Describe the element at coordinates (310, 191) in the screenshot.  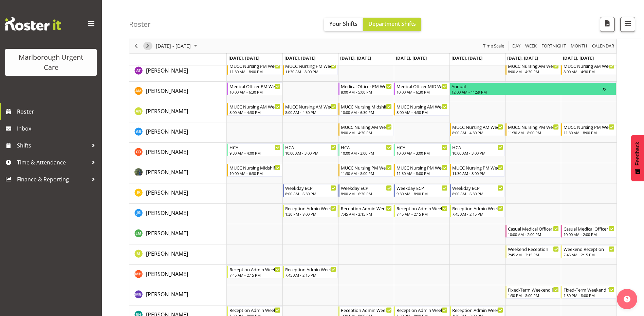
I see `div: Jacinta Rangi"s event - Weekday ECP Begin From Tuesday, October 7, 2025 at 8:00:00 AM GMT+13:00 E...` at that location.